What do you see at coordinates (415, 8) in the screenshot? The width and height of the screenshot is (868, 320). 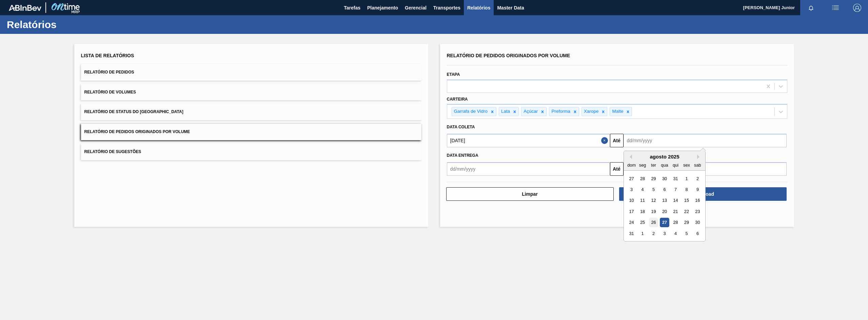 I see `span: Gerencial` at bounding box center [415, 8].